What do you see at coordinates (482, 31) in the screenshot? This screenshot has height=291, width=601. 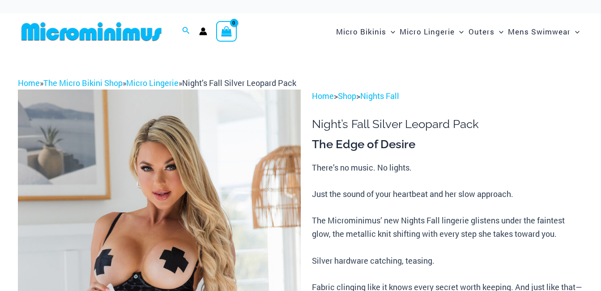 I see `span: Outers` at bounding box center [482, 31].